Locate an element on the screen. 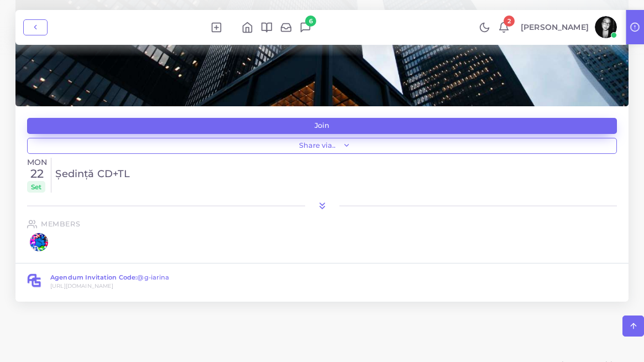  span: 6 is located at coordinates (311, 21).